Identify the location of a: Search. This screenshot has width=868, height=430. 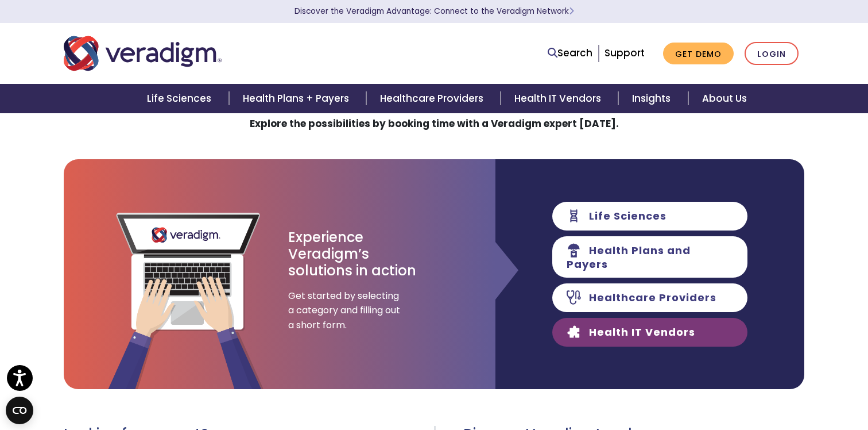
(570, 53).